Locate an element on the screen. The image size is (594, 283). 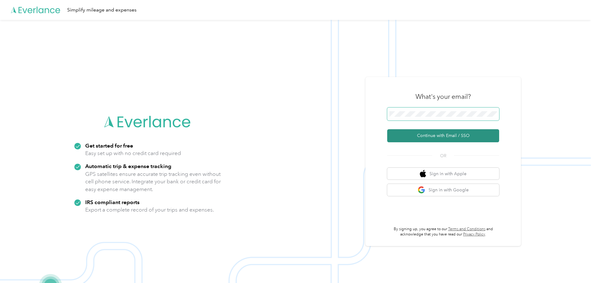
a: Terms and Conditions is located at coordinates (467, 229).